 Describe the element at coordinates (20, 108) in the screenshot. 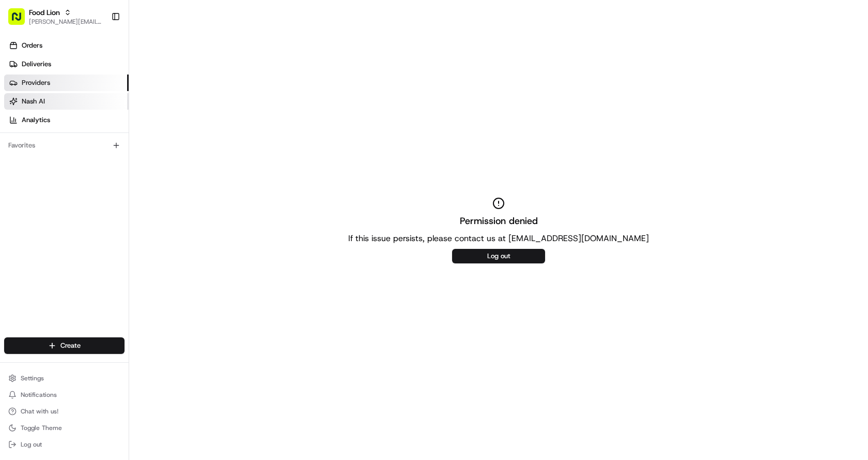

I see `img: 1736555255976-a54dd68f-1ca7-489b-9aae-adbdc363a1c4` at that location.